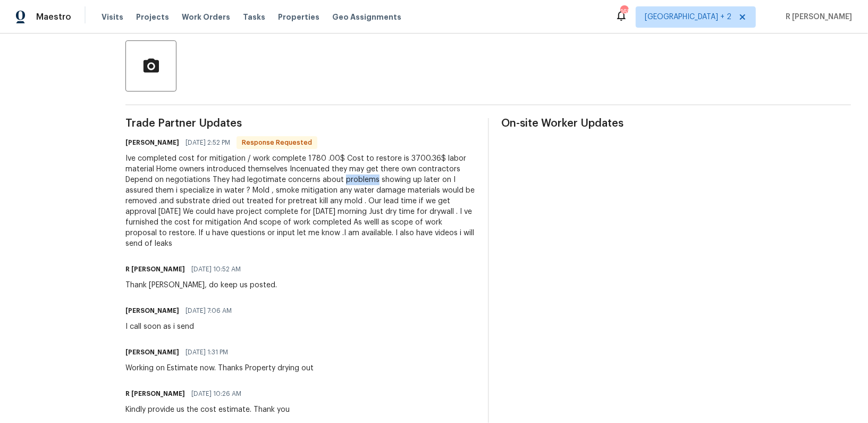 The height and width of the screenshot is (423, 868). What do you see at coordinates (254, 17) in the screenshot?
I see `span: Tasks` at bounding box center [254, 17].